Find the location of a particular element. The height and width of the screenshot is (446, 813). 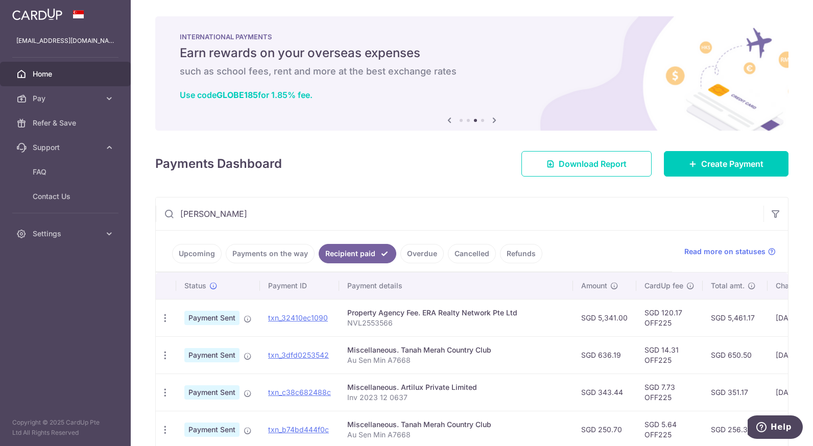

td: SGD 5,341.00 is located at coordinates (605, 318).